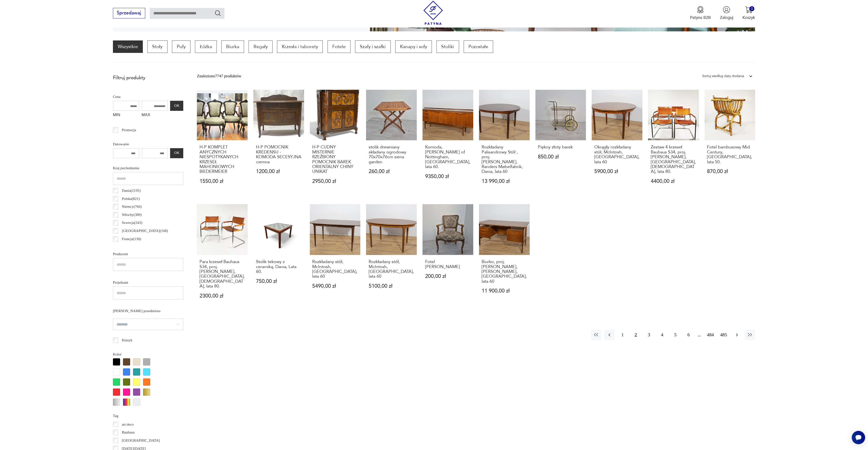 This screenshot has height=450, width=868. I want to click on a: Łóżka, so click(206, 46).